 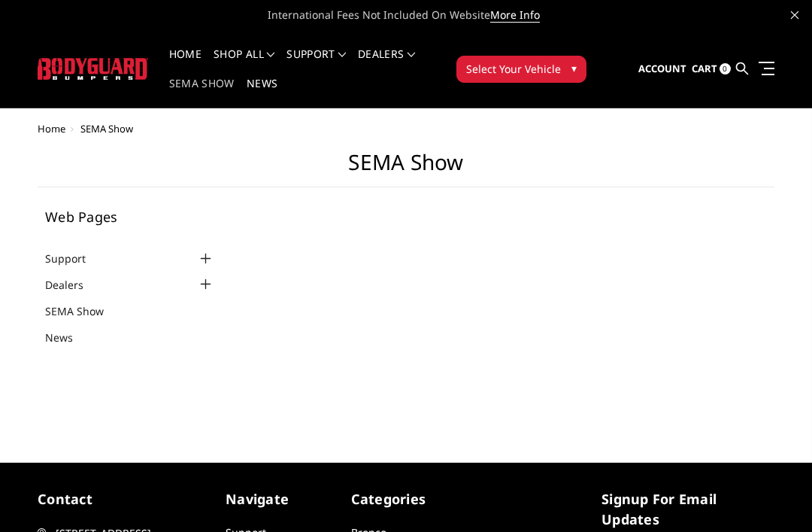 I want to click on span: SEMA Show, so click(x=107, y=129).